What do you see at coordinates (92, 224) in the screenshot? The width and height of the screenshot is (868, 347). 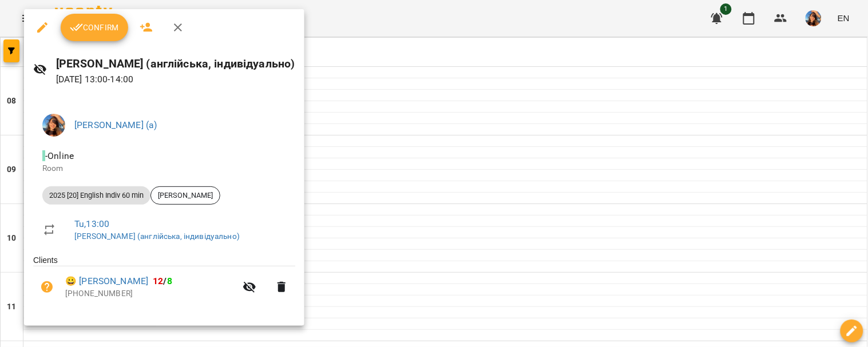 I see `a: Tu , 13:00` at bounding box center [92, 224].